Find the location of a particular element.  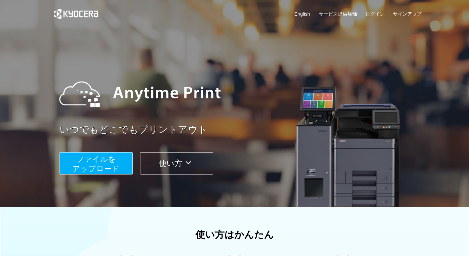

a: いつでもどこでもプリントアウト is located at coordinates (243, 130).